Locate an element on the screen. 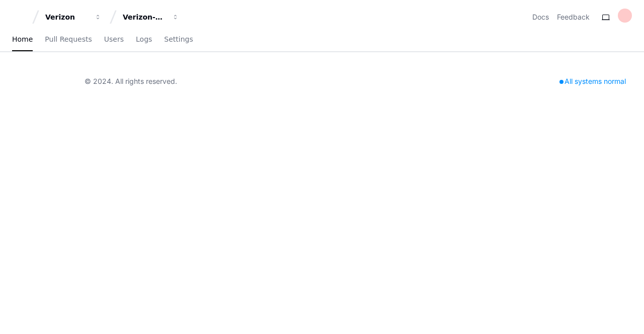  button: Verizon-Clarify-Resource-Management is located at coordinates (151, 17).